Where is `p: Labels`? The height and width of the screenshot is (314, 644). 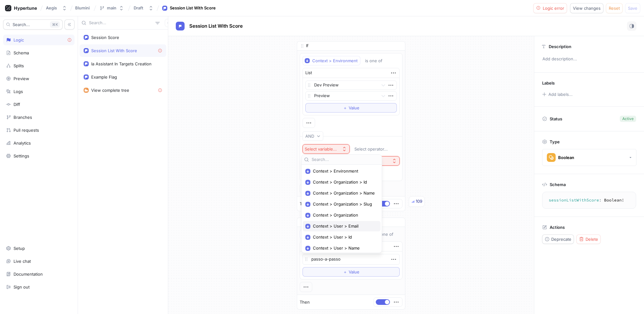 p: Labels is located at coordinates (548, 83).